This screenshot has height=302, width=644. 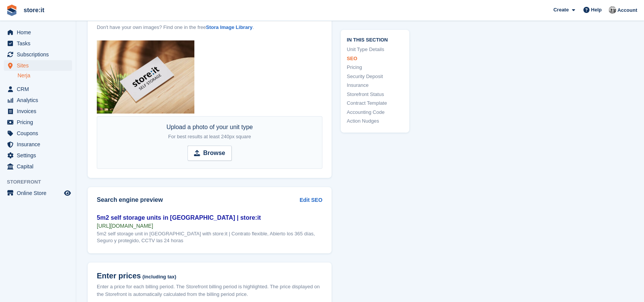 I want to click on div: Enter a price for each billing period. The Storefront billing period is highlighted. The price di..., so click(x=210, y=290).